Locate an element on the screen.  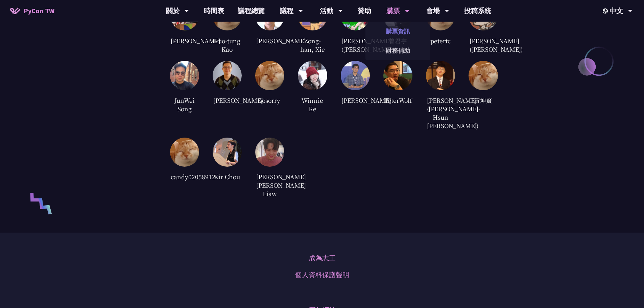
div: petertc is located at coordinates (441, 40).